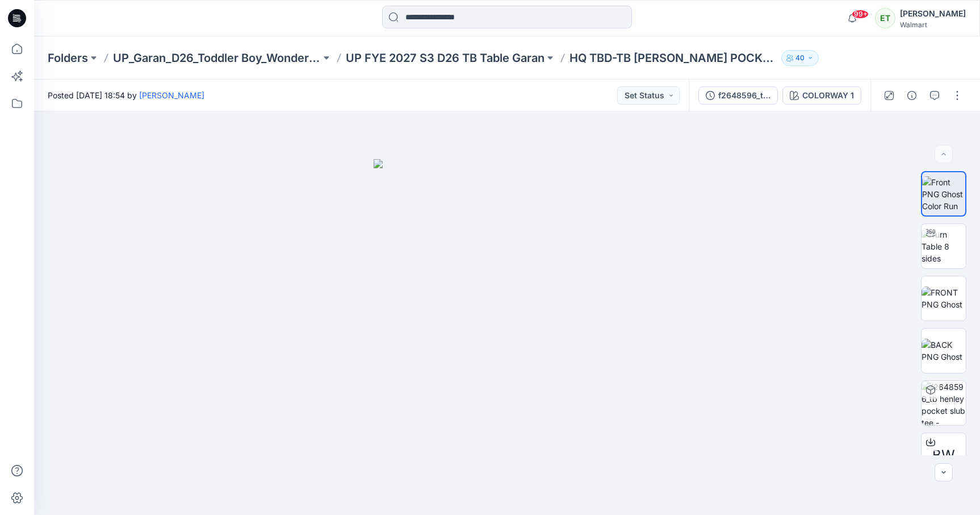 This screenshot has width=980, height=515. What do you see at coordinates (944, 298) in the screenshot?
I see `img: FRONT PNG Ghost` at bounding box center [944, 298].